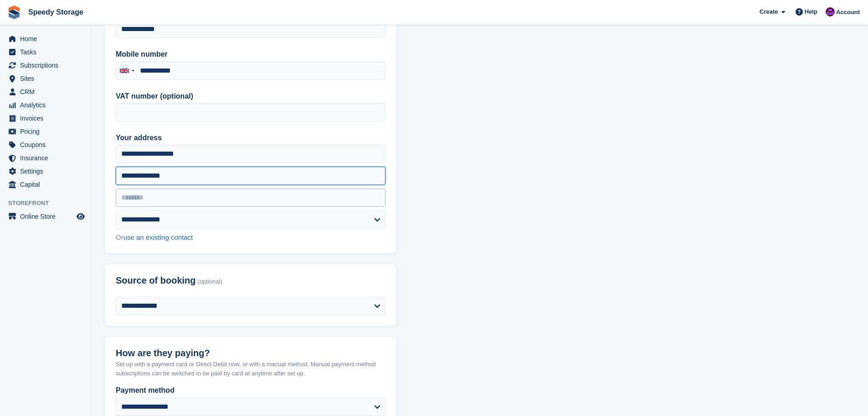 Image resolution: width=868 pixels, height=416 pixels. What do you see at coordinates (14, 12) in the screenshot?
I see `img: stora-icon-8386f47178a22dfd0bd8f6a31ec36ba5ce8667c1dd55bd0f319d3a0aa187defe.svg` at bounding box center [14, 12].